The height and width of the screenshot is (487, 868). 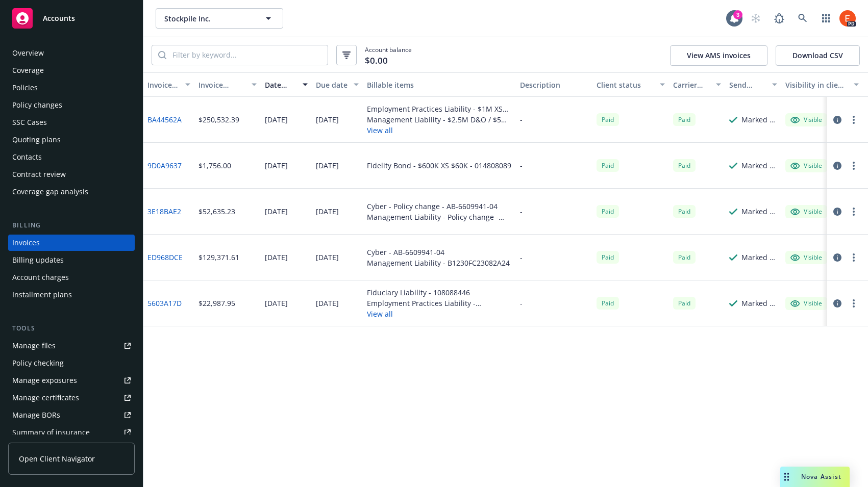 What do you see at coordinates (40, 278) in the screenshot?
I see `div: Account charges` at bounding box center [40, 278].